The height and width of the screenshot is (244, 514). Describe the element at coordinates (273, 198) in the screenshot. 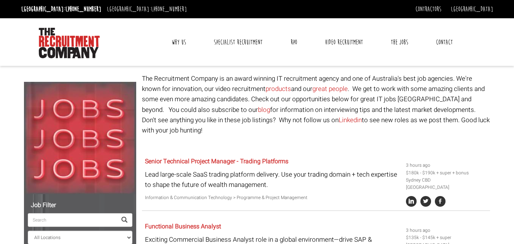

I see `p: Information & Communication Technology > Programme & Project Management` at that location.